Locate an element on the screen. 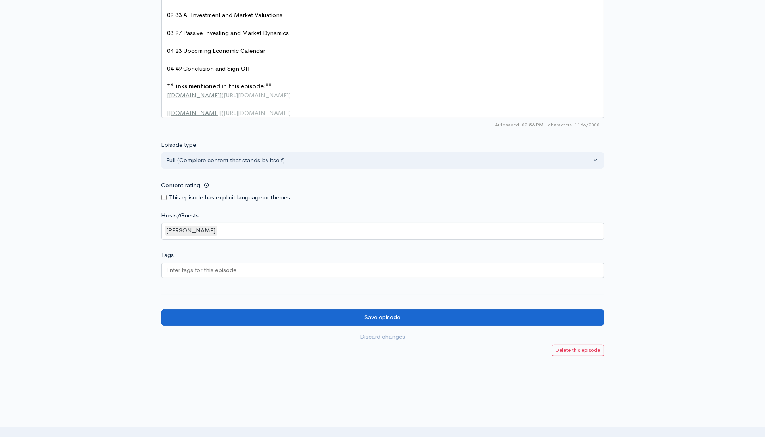 This screenshot has height=437, width=765. span: 02:33 AI Investment and Market Valuations is located at coordinates (225, 15).